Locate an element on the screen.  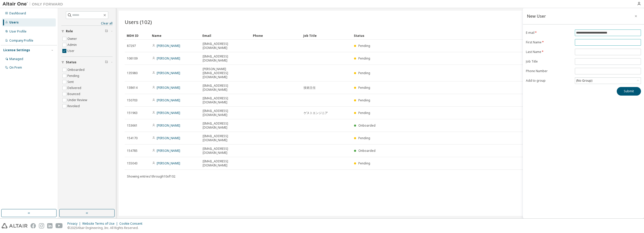
div: Name is located at coordinates (175, 36).